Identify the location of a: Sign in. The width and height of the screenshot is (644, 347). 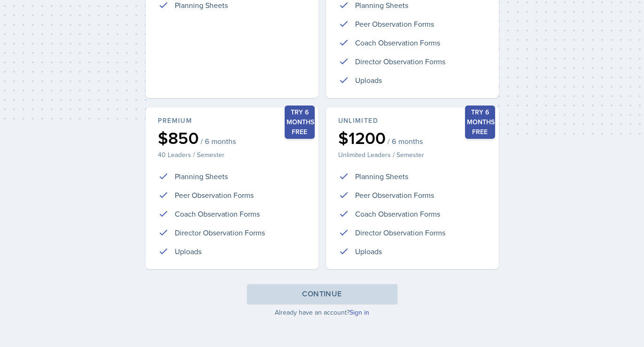
(359, 312).